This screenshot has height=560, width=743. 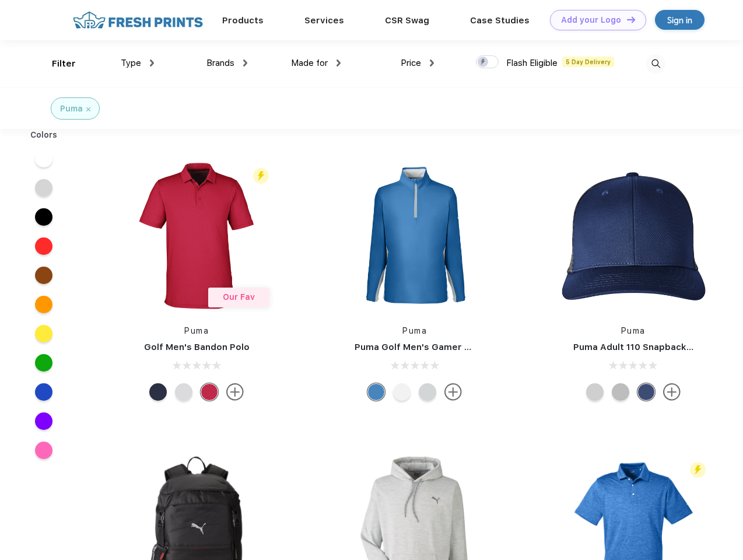 I want to click on span: 5 Day Delivery, so click(x=588, y=62).